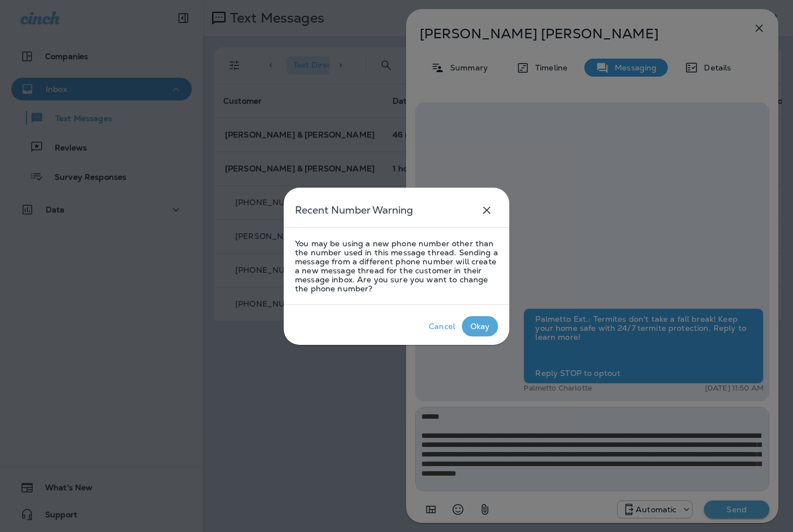 Image resolution: width=793 pixels, height=532 pixels. Describe the element at coordinates (396, 266) in the screenshot. I see `p: You may be using a new phone number other than the number used in this message thread. Sending a ...` at that location.